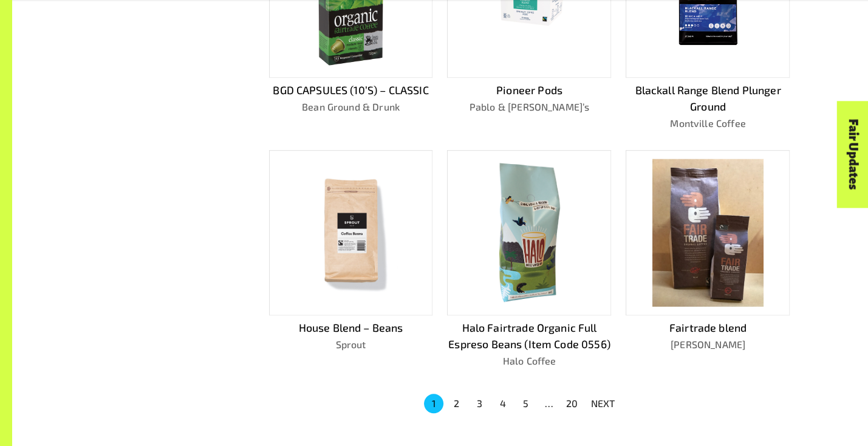  I want to click on p: House Blend – Beans, so click(351, 327).